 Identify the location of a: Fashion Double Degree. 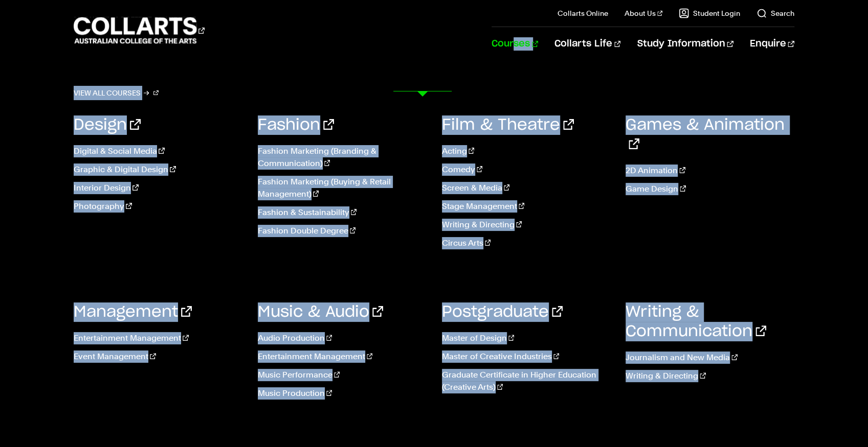
(342, 231).